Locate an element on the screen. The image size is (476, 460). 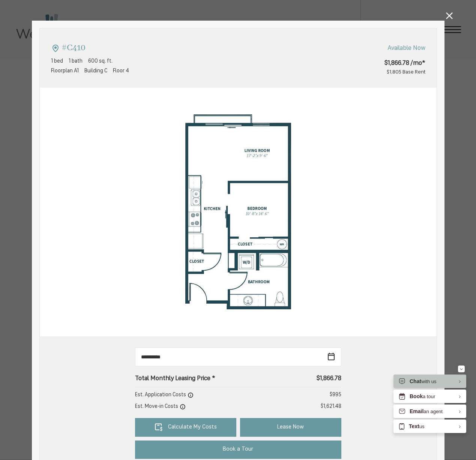
span: Floorplan A1 is located at coordinates (65, 71).